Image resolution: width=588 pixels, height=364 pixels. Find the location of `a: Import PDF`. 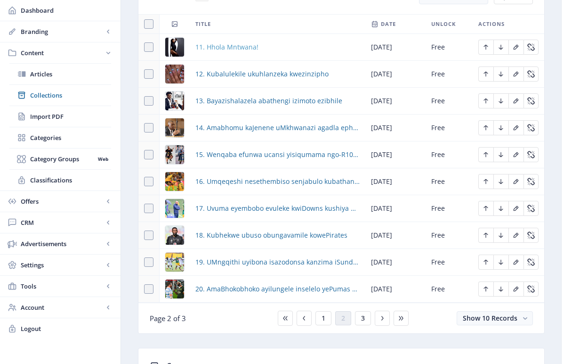

a: Import PDF is located at coordinates (60, 116).